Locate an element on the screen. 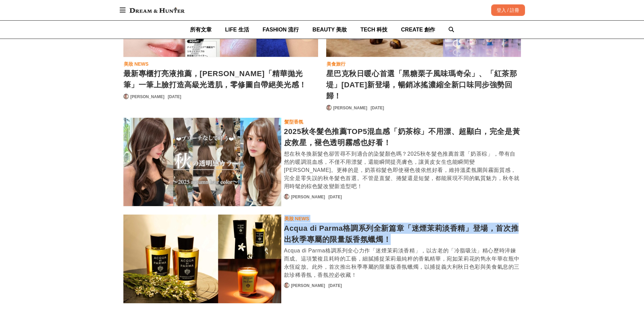  img: Dream & Hunter is located at coordinates (157, 10).